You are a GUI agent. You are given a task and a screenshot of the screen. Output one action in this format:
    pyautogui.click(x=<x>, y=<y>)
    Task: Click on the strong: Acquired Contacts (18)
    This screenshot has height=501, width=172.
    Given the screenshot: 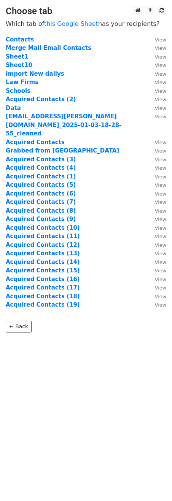 What is the action you would take?
    pyautogui.click(x=43, y=296)
    